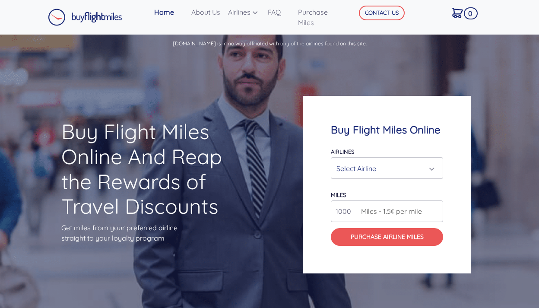 The height and width of the screenshot is (308, 539). Describe the element at coordinates (382, 13) in the screenshot. I see `button: CONTACT US` at that location.